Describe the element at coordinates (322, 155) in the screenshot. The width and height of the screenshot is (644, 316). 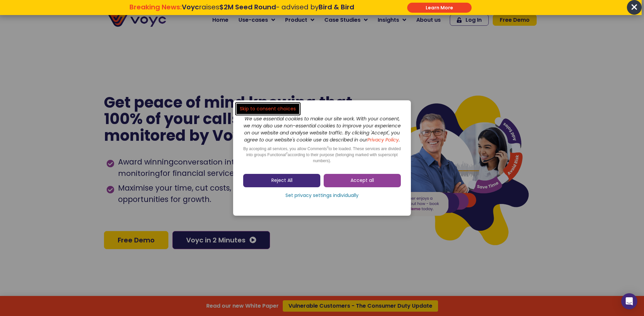
I see `span: By accepting all services, you allow Comments to be loaded. These services are divided into group...` at that location.